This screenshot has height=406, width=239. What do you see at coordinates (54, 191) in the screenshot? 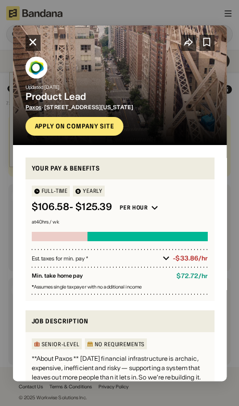
I see `div: Full-time` at bounding box center [54, 191].